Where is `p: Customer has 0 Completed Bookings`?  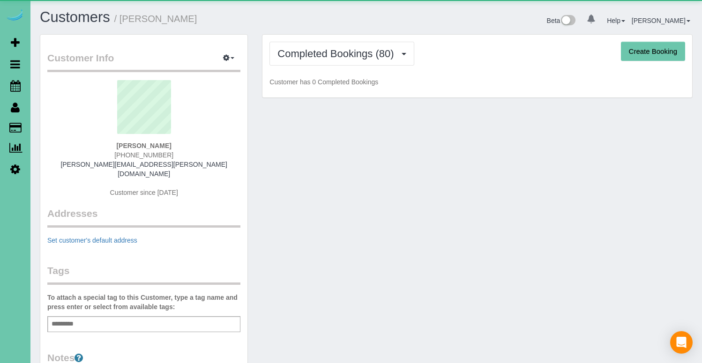 p: Customer has 0 Completed Bookings is located at coordinates (477, 82).